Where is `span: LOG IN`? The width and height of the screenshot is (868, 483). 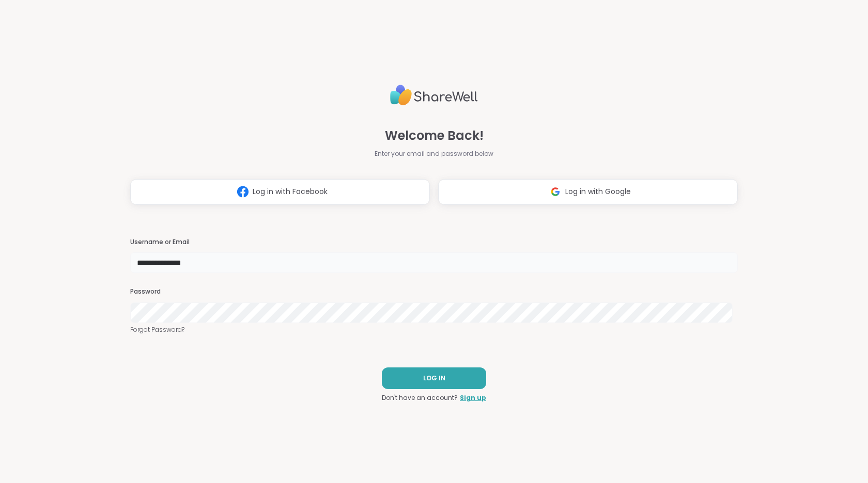 span: LOG IN is located at coordinates (434, 378).